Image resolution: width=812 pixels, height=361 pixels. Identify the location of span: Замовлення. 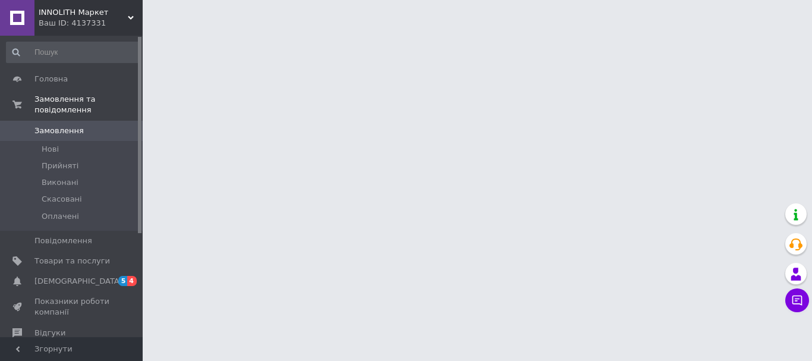
(59, 131).